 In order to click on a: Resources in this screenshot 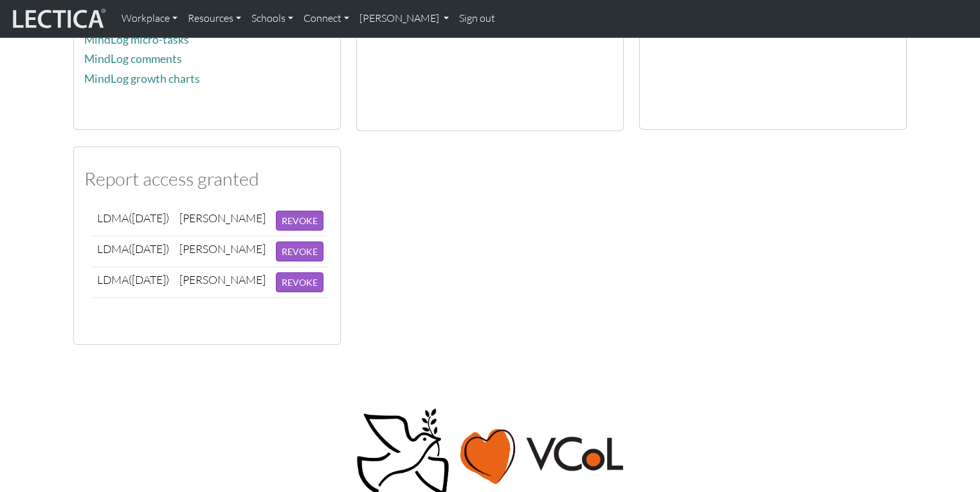, I will do `click(214, 19)`.